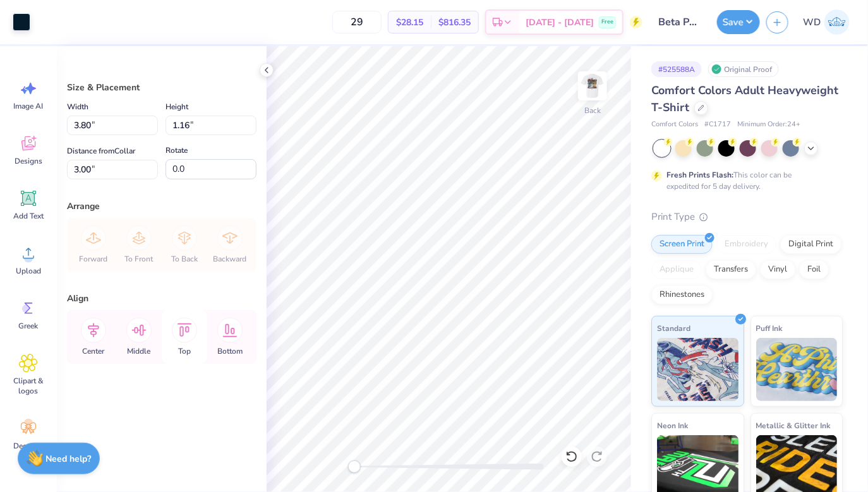 This screenshot has width=868, height=492. Describe the element at coordinates (676, 69) in the screenshot. I see `div: # 525588A` at that location.